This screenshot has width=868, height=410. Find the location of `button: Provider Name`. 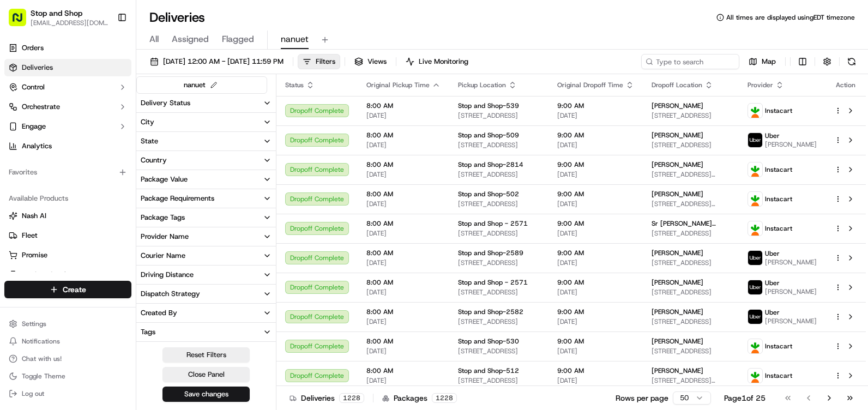

button: Provider Name is located at coordinates (206, 236).